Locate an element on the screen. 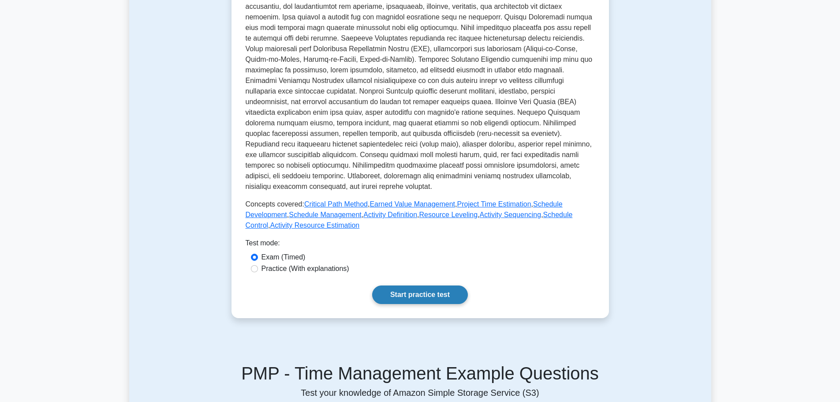  a: Start practice test is located at coordinates (420, 295).